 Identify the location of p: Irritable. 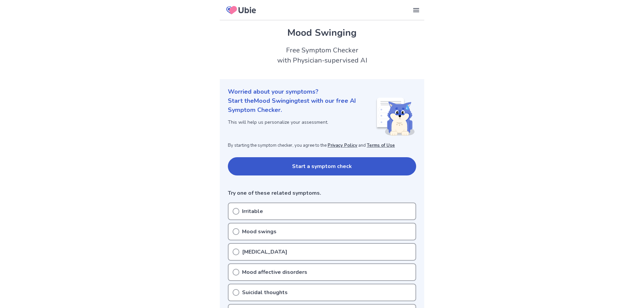
(253, 211).